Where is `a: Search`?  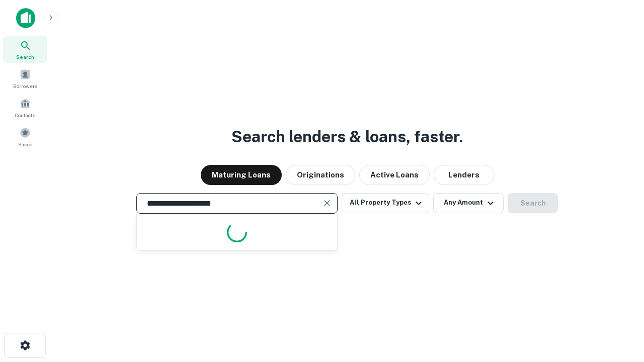
a: Search is located at coordinates (25, 49).